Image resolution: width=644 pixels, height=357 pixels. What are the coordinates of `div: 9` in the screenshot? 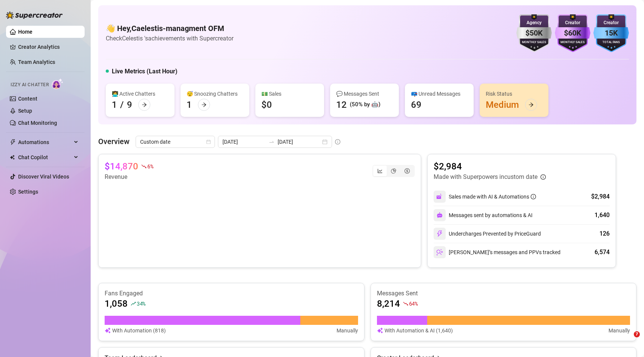 It's located at (130, 105).